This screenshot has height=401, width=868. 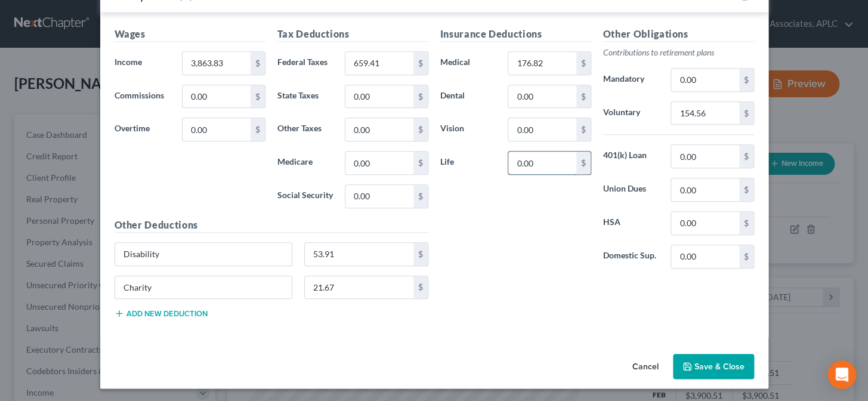 What do you see at coordinates (632, 80) in the screenshot?
I see `label: Mandatory` at bounding box center [632, 80].